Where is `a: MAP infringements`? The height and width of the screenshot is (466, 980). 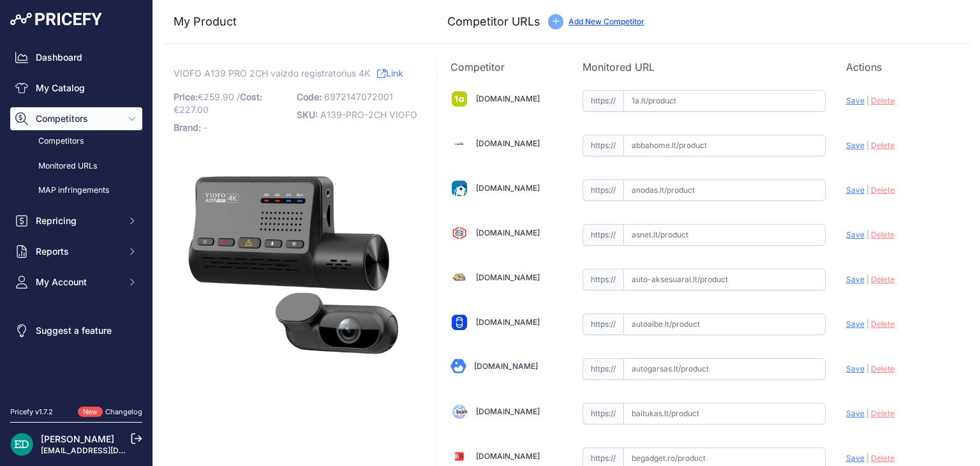
a: MAP infringements is located at coordinates (76, 190).